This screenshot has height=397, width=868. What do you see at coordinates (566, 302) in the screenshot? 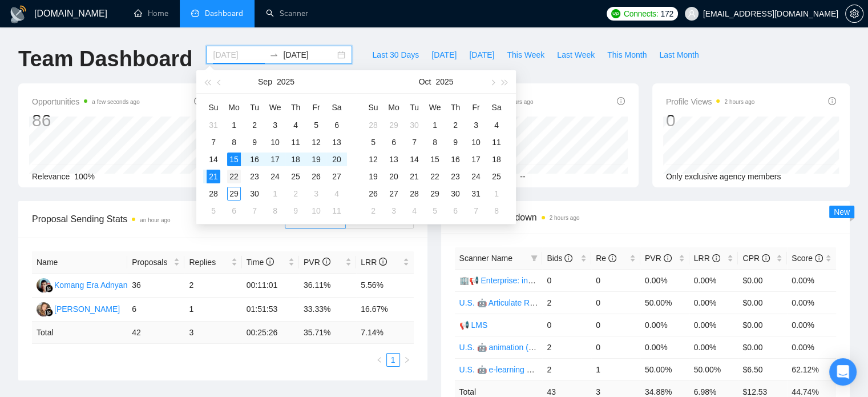
I see `td: 2` at bounding box center [566, 302].